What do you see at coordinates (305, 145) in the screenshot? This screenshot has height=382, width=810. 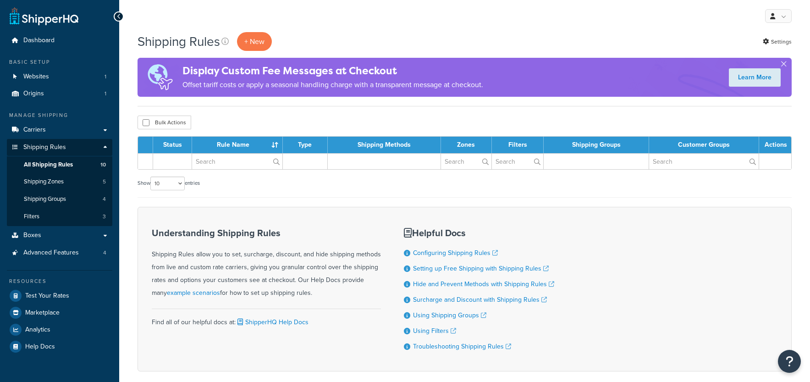 I see `th: Type` at bounding box center [305, 145].